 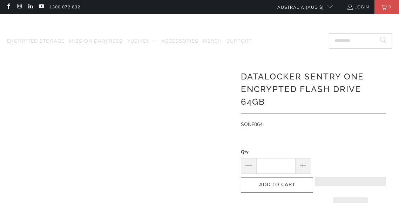 What do you see at coordinates (8, 7) in the screenshot?
I see `a: Trust Panda Australia on Facebook` at bounding box center [8, 7].